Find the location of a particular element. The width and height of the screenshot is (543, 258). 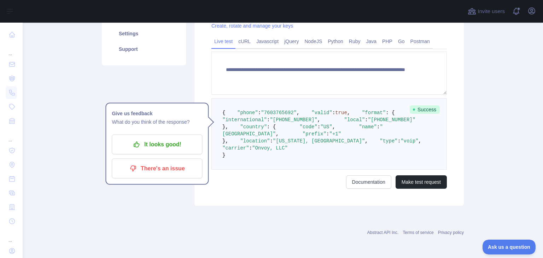

p: There's an issue is located at coordinates (157, 169).